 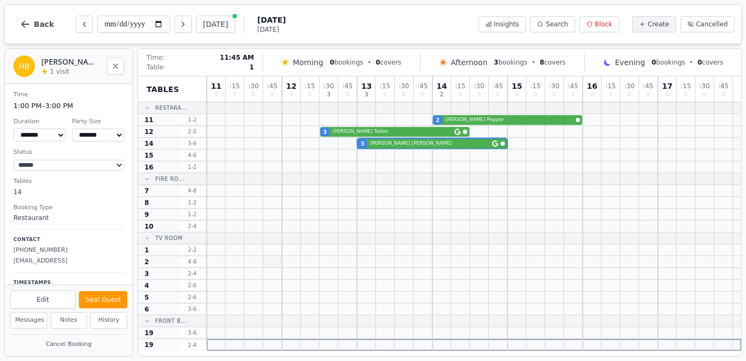 I want to click on span: 17, so click(x=667, y=86).